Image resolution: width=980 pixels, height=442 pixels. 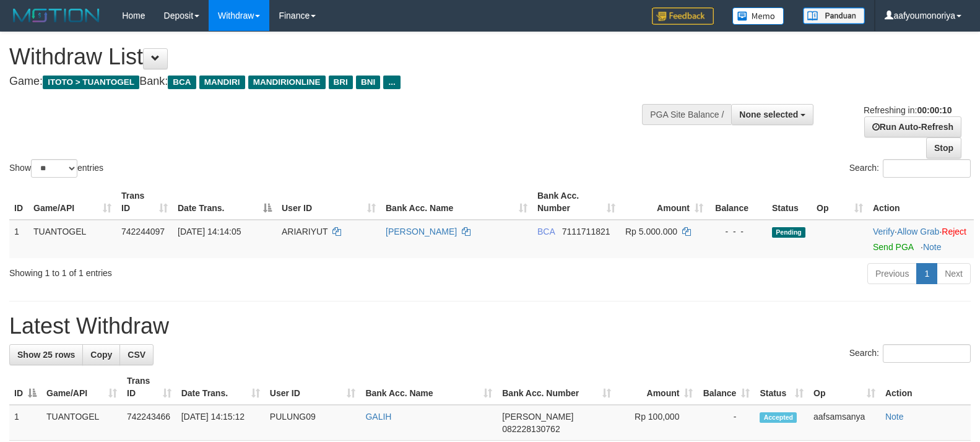 I want to click on a: Previous, so click(x=892, y=274).